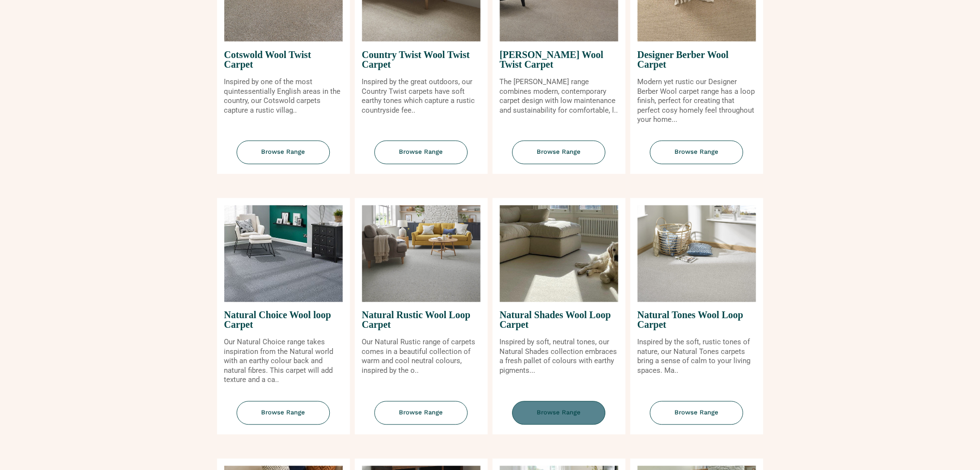  I want to click on span: Natural Tones Wool Loop Carpet, so click(697, 321).